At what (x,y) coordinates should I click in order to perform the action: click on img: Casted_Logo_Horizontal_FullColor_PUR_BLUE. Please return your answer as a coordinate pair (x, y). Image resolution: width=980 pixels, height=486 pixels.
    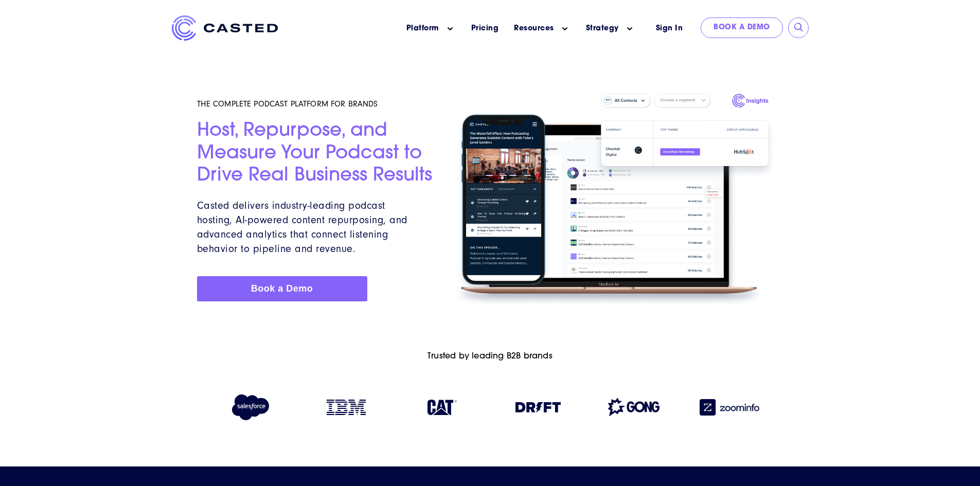
    Looking at the image, I should click on (225, 27).